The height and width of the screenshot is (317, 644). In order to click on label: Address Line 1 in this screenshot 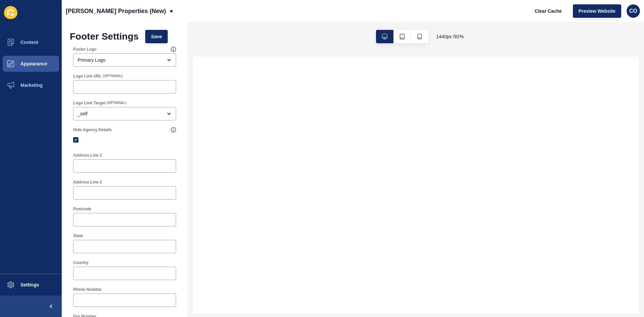, I will do `click(87, 155)`.